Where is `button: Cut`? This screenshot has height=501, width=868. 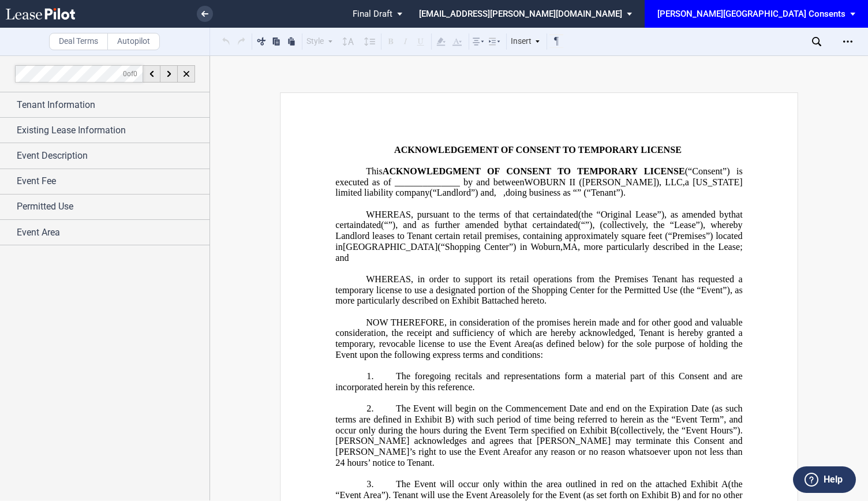
button: Cut is located at coordinates (262, 41).